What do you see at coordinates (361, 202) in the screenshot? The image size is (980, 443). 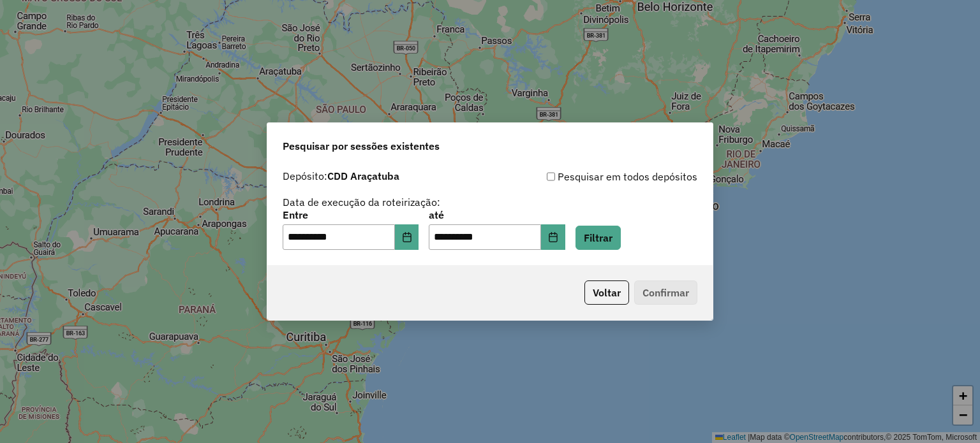 I see `label: Data de execução da roteirização:` at bounding box center [361, 202].